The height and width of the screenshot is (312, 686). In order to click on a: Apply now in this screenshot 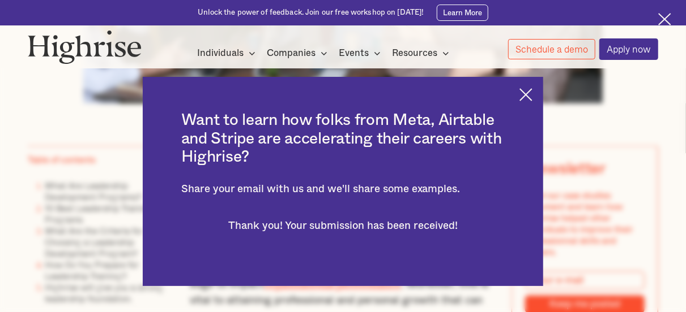, I will do `click(628, 49)`.